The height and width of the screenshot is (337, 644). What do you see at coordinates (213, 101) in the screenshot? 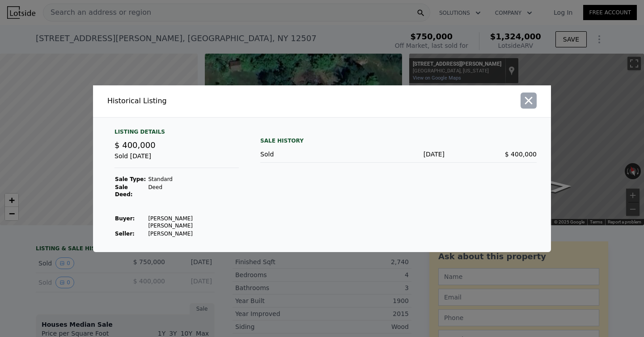
I see `div: Historical Listing` at bounding box center [213, 101].